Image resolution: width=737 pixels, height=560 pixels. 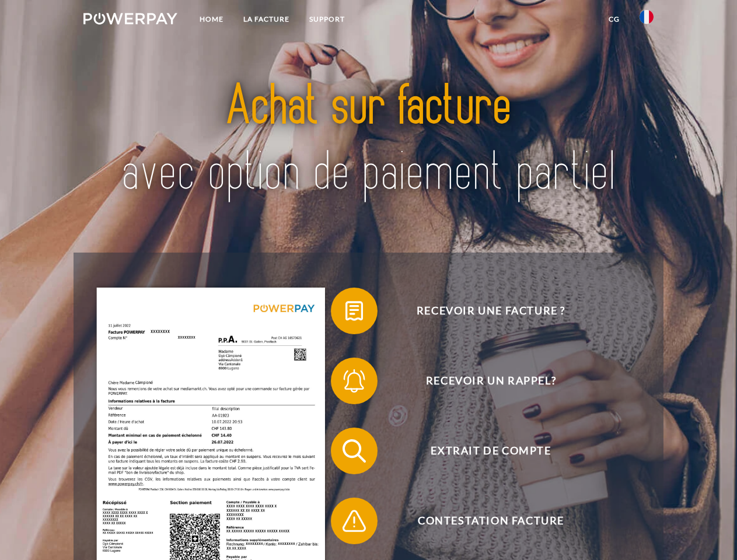 I want to click on img: title-powerpay_fr.svg, so click(x=368, y=139).